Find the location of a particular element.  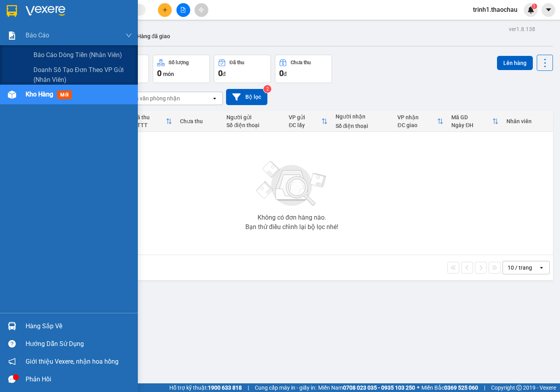

button: Đã thu0đ is located at coordinates (242, 69).